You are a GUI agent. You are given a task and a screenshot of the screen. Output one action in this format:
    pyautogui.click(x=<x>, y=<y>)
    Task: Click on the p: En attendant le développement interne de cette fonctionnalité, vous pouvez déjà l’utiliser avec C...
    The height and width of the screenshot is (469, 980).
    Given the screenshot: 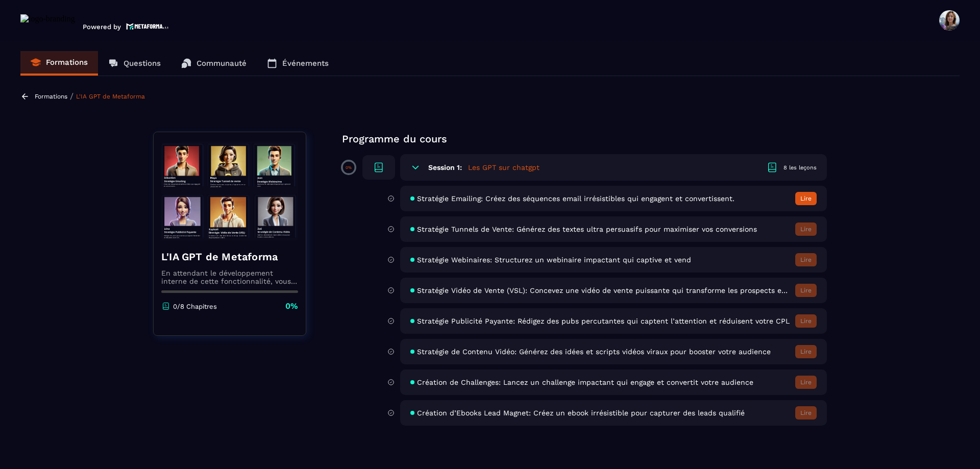 What is the action you would take?
    pyautogui.click(x=229, y=277)
    